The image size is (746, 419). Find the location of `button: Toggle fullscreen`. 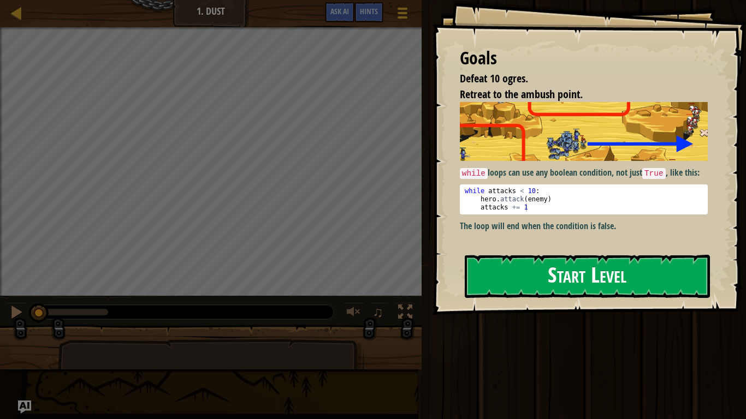

button: Toggle fullscreen is located at coordinates (405, 314).